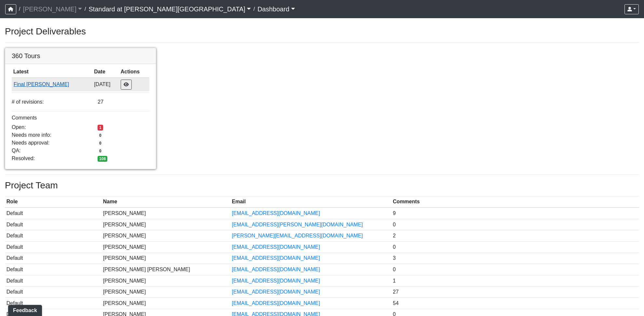  What do you see at coordinates (516, 258) in the screenshot?
I see `td: 3` at bounding box center [516, 258].